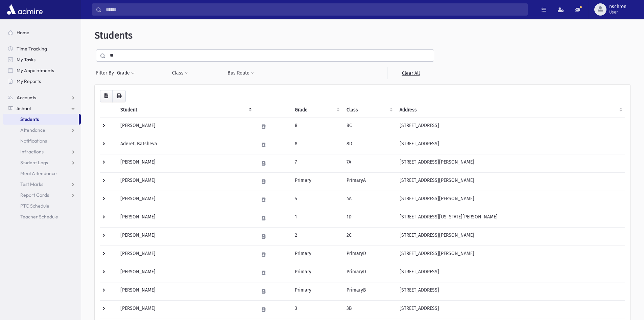  What do you see at coordinates (35, 195) in the screenshot?
I see `span: Report Cards` at bounding box center [35, 195].